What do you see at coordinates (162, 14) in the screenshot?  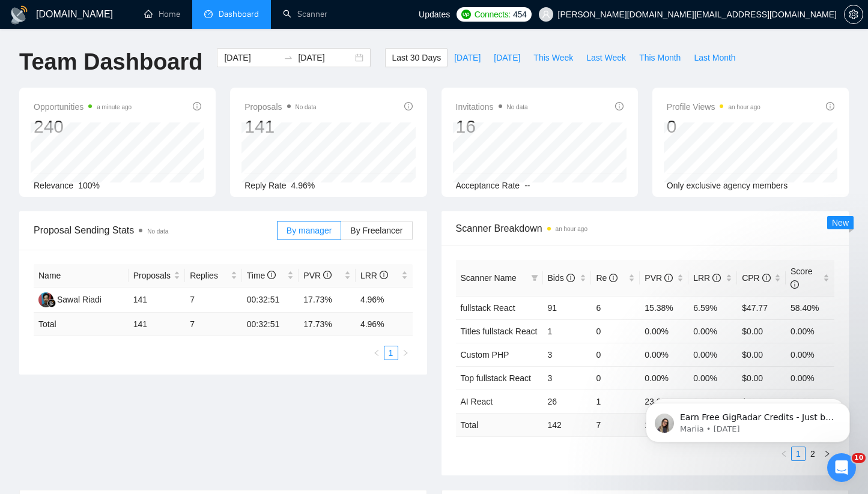 I see `a: homeHome` at bounding box center [162, 14].